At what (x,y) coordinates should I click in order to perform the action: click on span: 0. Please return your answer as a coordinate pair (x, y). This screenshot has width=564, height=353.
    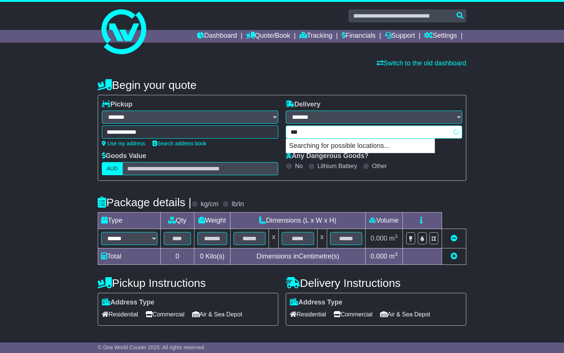
    Looking at the image, I should click on (202, 256).